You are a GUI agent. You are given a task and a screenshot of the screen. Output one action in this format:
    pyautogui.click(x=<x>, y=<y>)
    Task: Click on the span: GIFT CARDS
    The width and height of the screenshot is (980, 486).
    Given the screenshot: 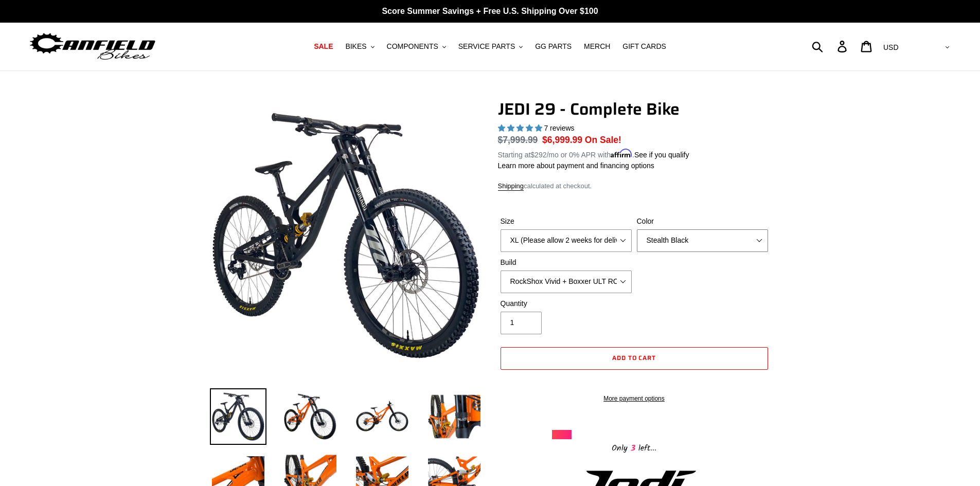 What is the action you would take?
    pyautogui.click(x=645, y=46)
    